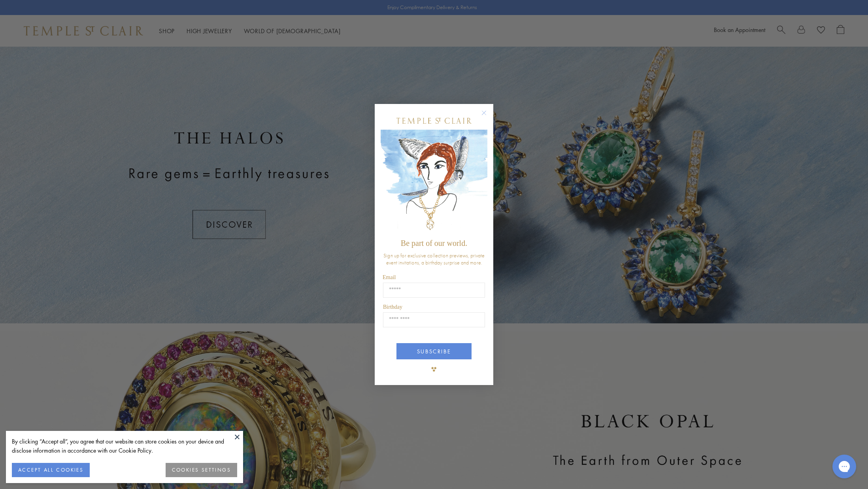 The width and height of the screenshot is (868, 489). I want to click on span: Be part of our world., so click(434, 243).